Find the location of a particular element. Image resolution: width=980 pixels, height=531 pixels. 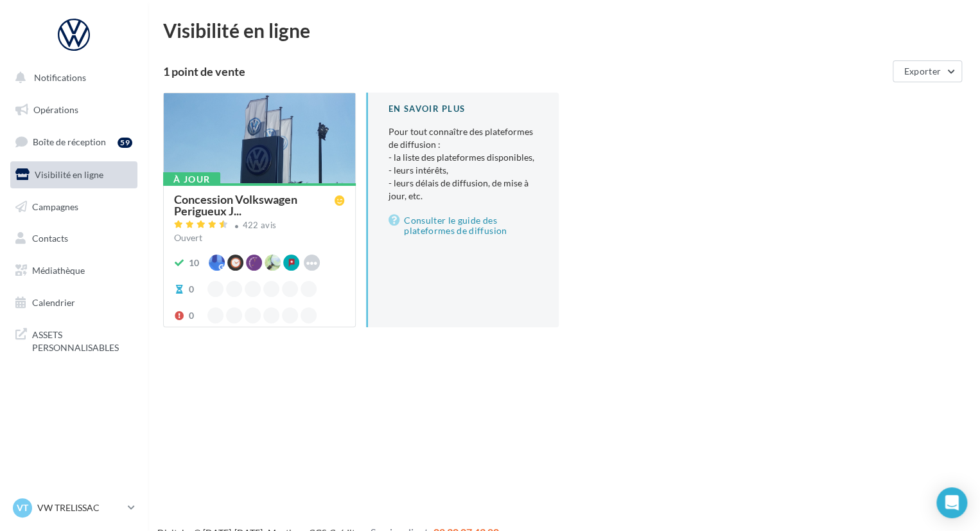

span: Contacts is located at coordinates (50, 238).